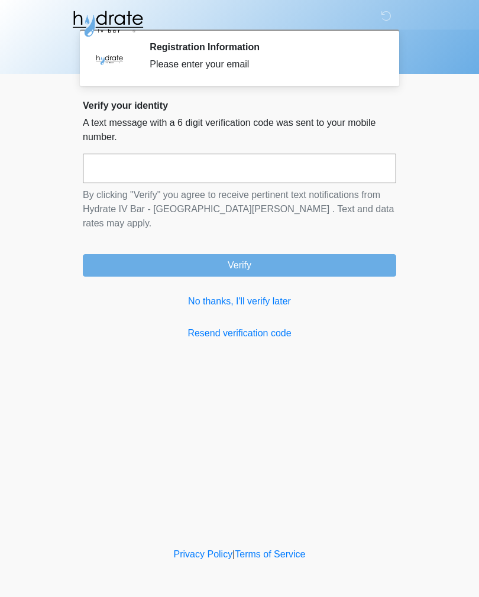 The width and height of the screenshot is (479, 597). What do you see at coordinates (240, 334) in the screenshot?
I see `a: Resend verification code` at bounding box center [240, 334].